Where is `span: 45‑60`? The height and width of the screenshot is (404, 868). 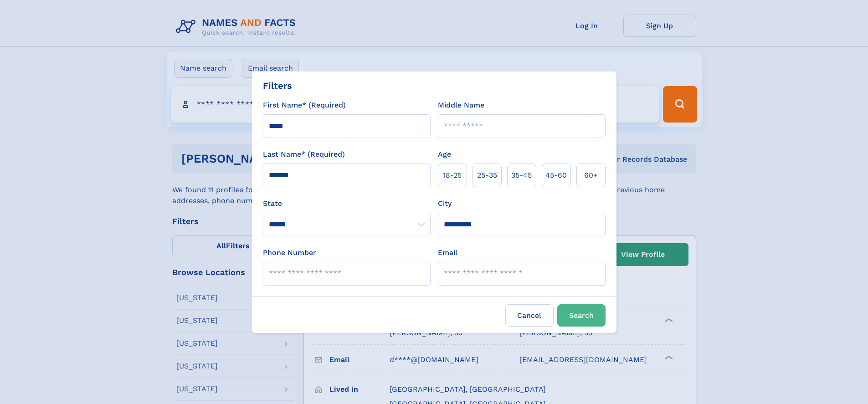 span: 45‑60 is located at coordinates (556, 175).